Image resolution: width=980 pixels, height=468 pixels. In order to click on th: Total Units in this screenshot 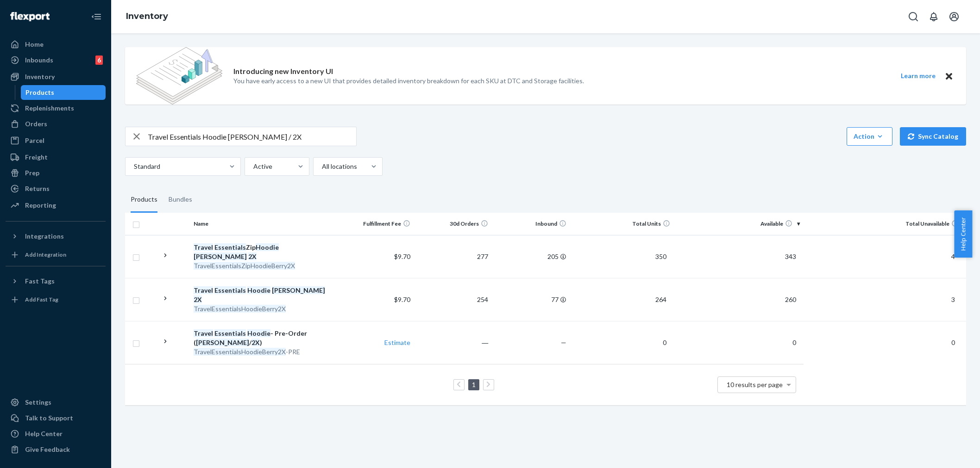, I will do `click(622, 224)`.